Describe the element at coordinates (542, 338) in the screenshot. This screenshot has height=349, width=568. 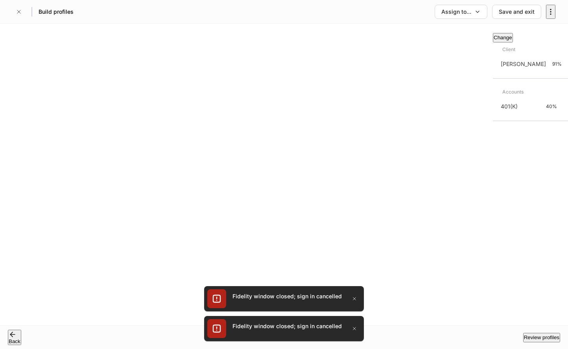
I see `button: Review profiles` at that location.